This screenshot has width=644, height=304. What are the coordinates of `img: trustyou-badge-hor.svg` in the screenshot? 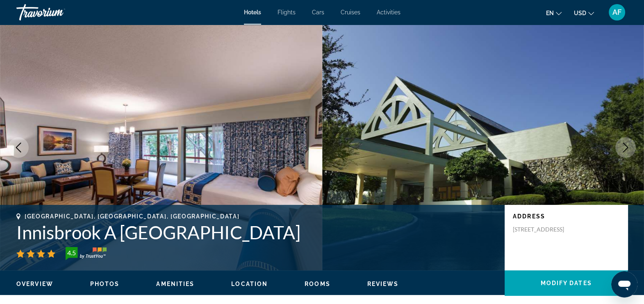 It's located at (86, 254).